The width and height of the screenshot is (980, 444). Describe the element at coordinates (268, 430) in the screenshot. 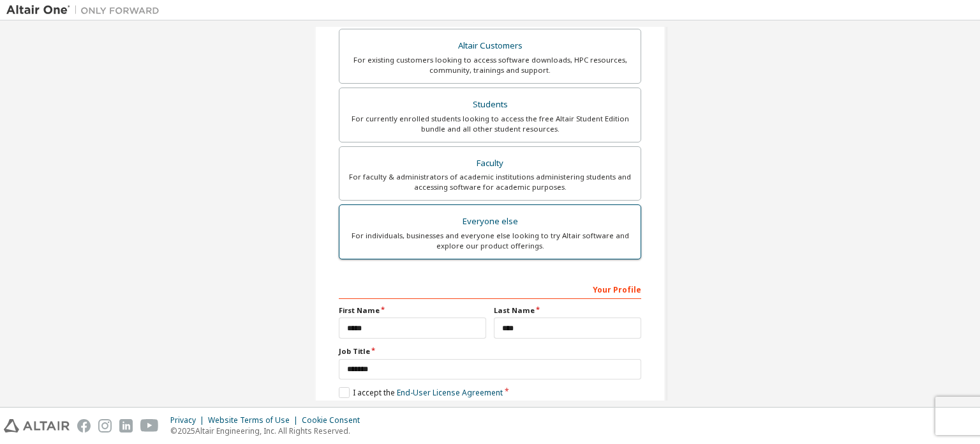

I see `p: © 2025 Altair Engineering, Inc. All Rights Reserved.` at that location.